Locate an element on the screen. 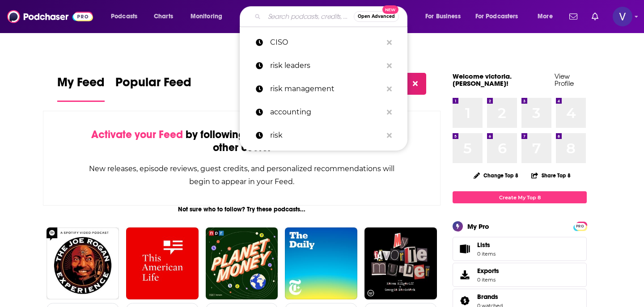  a: CISO is located at coordinates (323, 42).